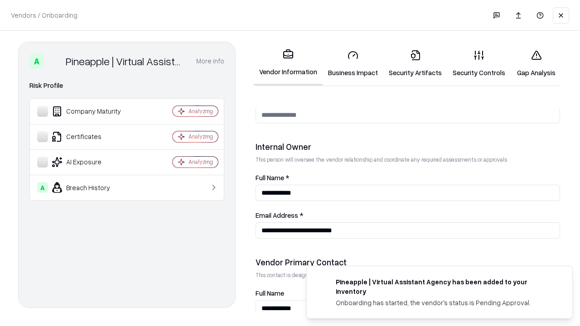 The image size is (580, 326). I want to click on button: More info, so click(210, 61).